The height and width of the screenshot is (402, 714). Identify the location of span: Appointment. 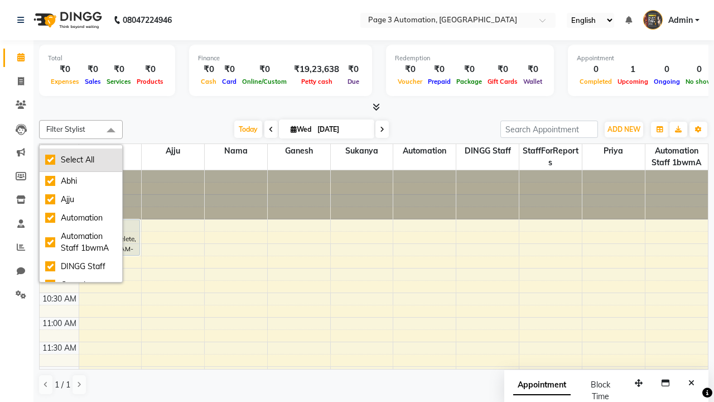
(542, 385).